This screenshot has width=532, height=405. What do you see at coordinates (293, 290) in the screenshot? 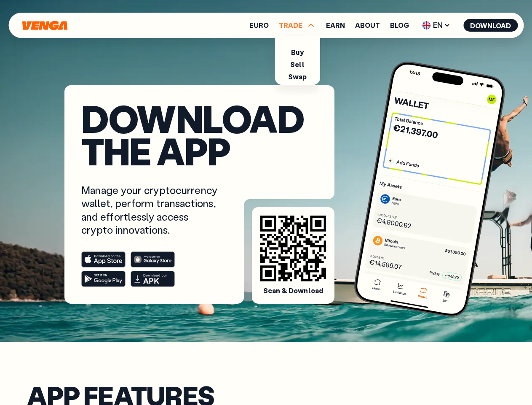
I see `span: Scan & Download` at bounding box center [293, 290].